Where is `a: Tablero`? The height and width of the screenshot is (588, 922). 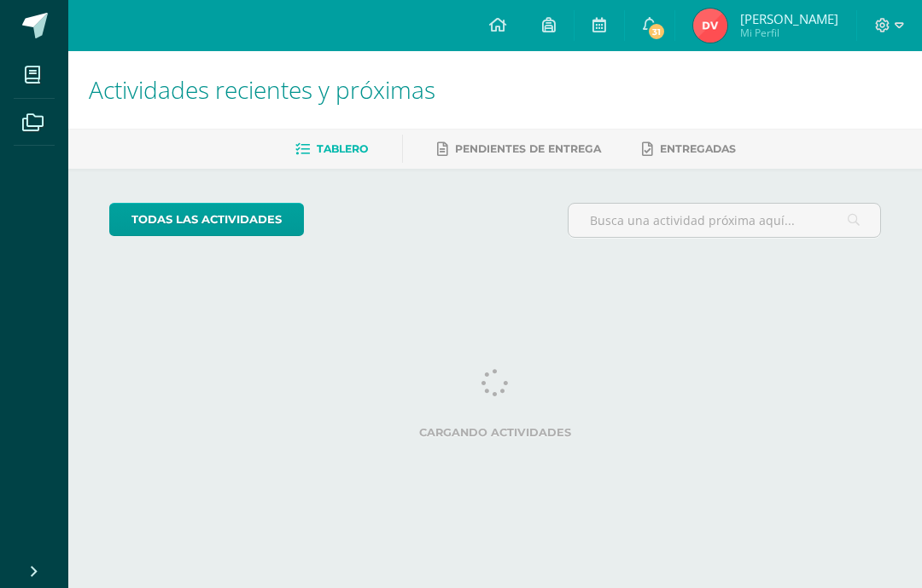
a: Tablero is located at coordinates (331, 149).